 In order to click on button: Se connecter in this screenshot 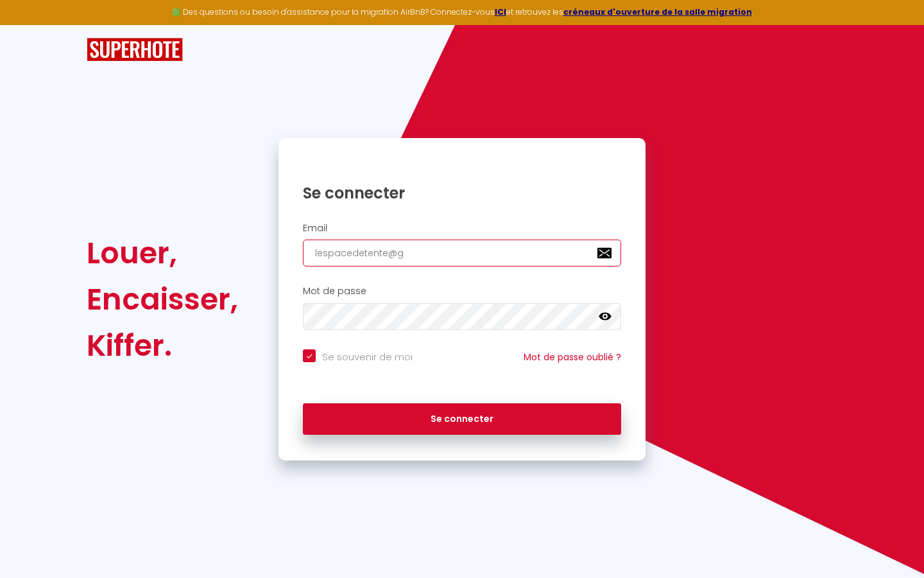, I will do `click(462, 420)`.